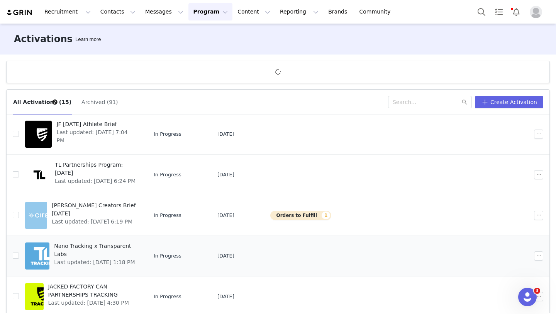 This screenshot has width=556, height=314. What do you see at coordinates (516, 12) in the screenshot?
I see `button: Notifications` at bounding box center [516, 12].